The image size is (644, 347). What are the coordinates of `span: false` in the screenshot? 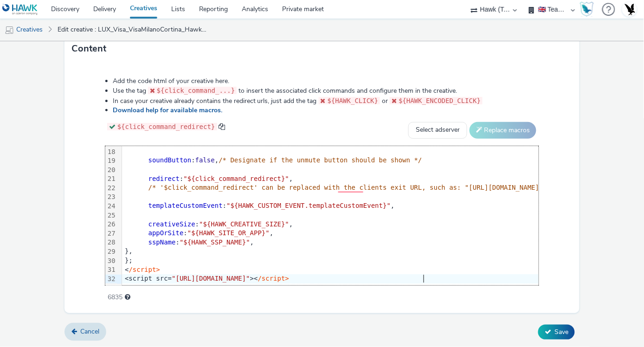 It's located at (205, 160).